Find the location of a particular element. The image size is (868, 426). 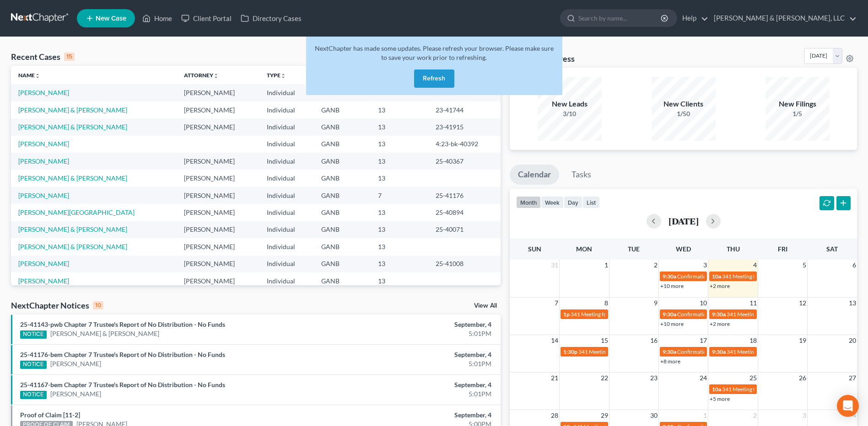

span: Tue is located at coordinates (634, 249).